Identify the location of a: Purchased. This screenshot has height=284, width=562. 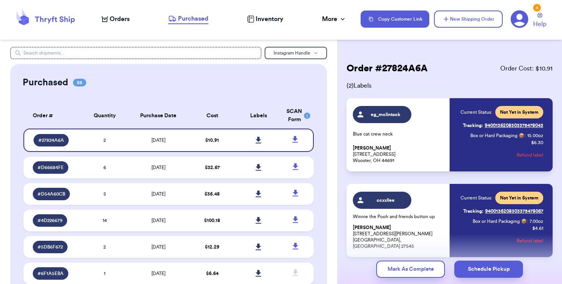
(188, 19).